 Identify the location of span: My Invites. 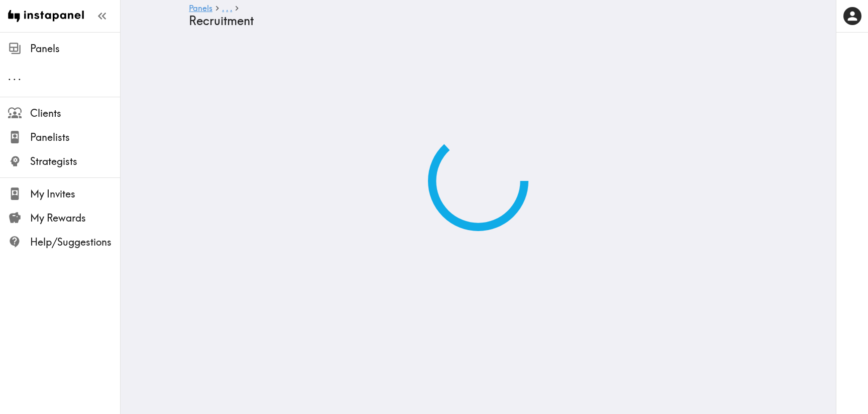
(75, 194).